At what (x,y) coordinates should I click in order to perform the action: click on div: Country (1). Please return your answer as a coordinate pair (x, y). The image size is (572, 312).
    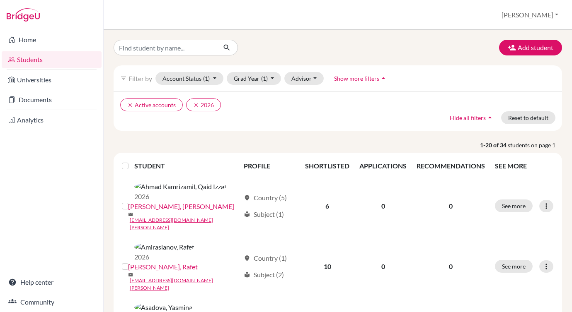
    Looking at the image, I should click on (265, 258).